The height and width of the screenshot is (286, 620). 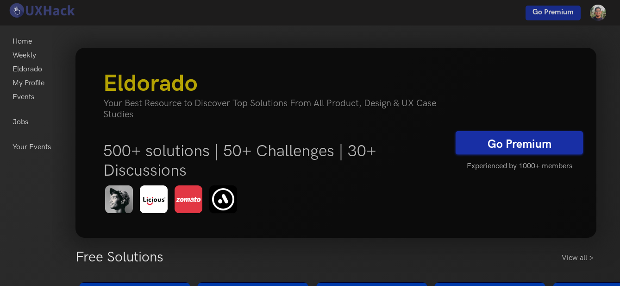 What do you see at coordinates (173, 200) in the screenshot?
I see `img: eldorado-banner-1.png` at bounding box center [173, 200].